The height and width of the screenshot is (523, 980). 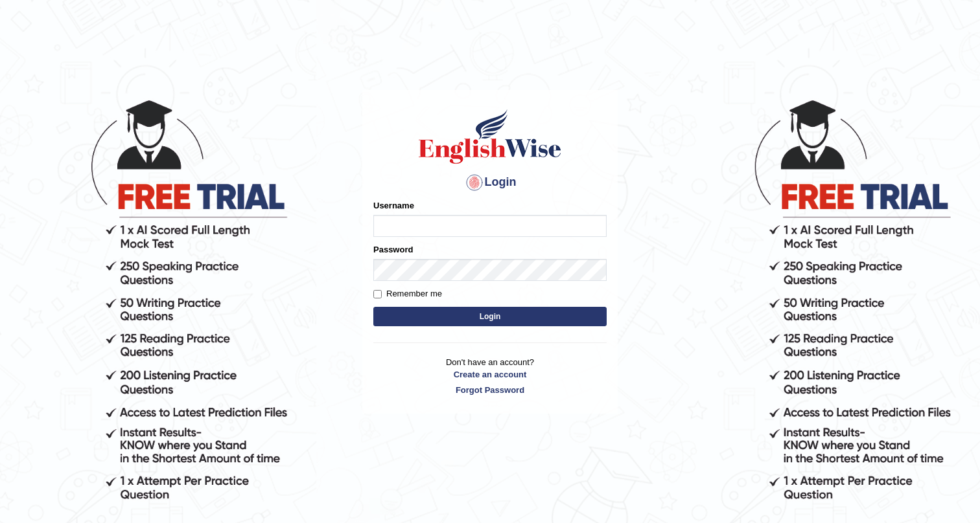 I want to click on a: Forgot Password, so click(x=490, y=390).